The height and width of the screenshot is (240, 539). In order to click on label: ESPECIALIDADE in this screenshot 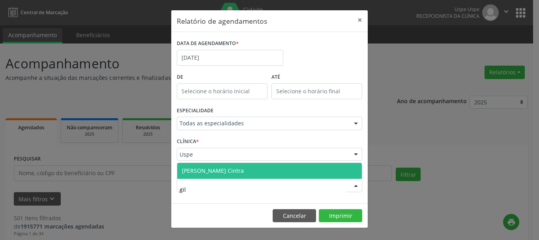, I will do `click(195, 111)`.